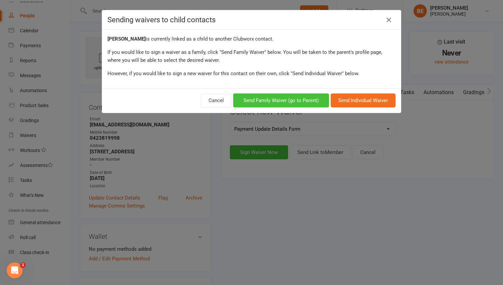  What do you see at coordinates (251, 56) in the screenshot?
I see `div: If you would like to sign a waiver as a family, click "Send Family Waiver" below. You will be tak...` at bounding box center [251, 56].